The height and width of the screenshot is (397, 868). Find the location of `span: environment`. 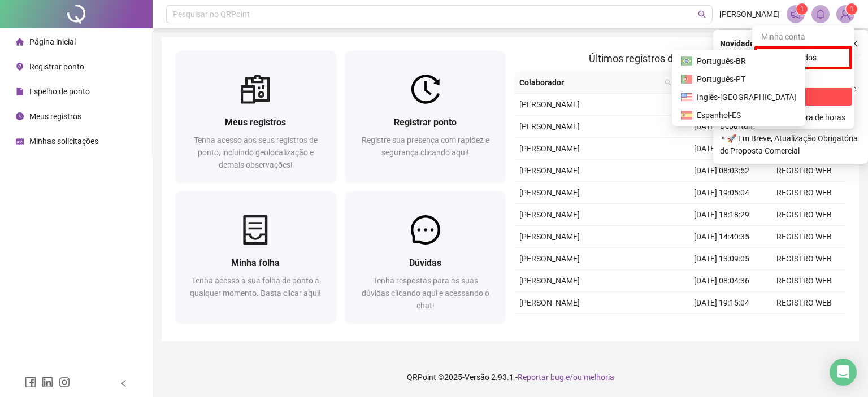

span: environment is located at coordinates (20, 66).